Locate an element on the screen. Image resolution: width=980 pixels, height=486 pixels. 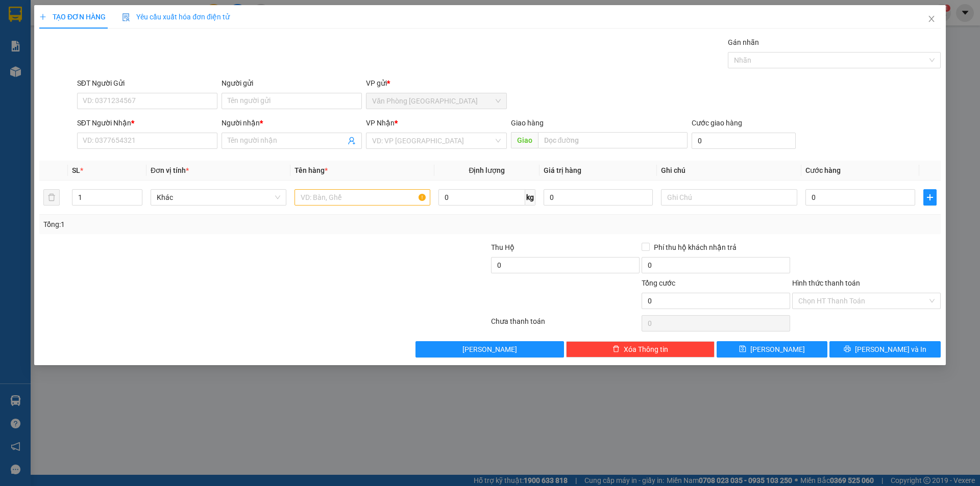
span: Thu Hộ is located at coordinates (502, 248).